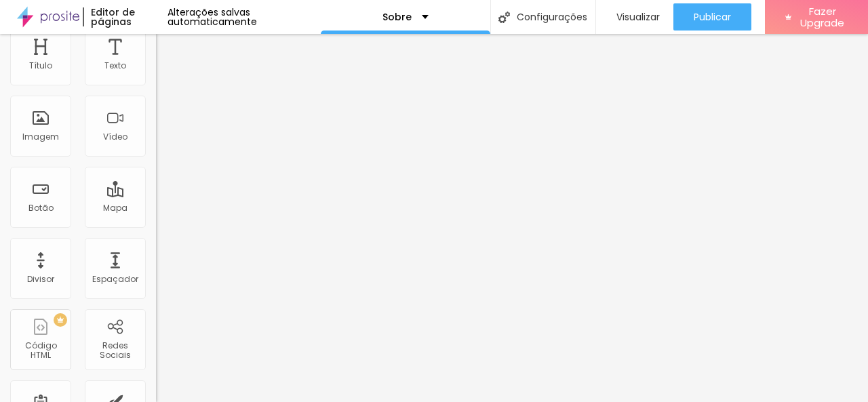 The image size is (868, 402). Describe the element at coordinates (712, 17) in the screenshot. I see `span: Publicar` at that location.